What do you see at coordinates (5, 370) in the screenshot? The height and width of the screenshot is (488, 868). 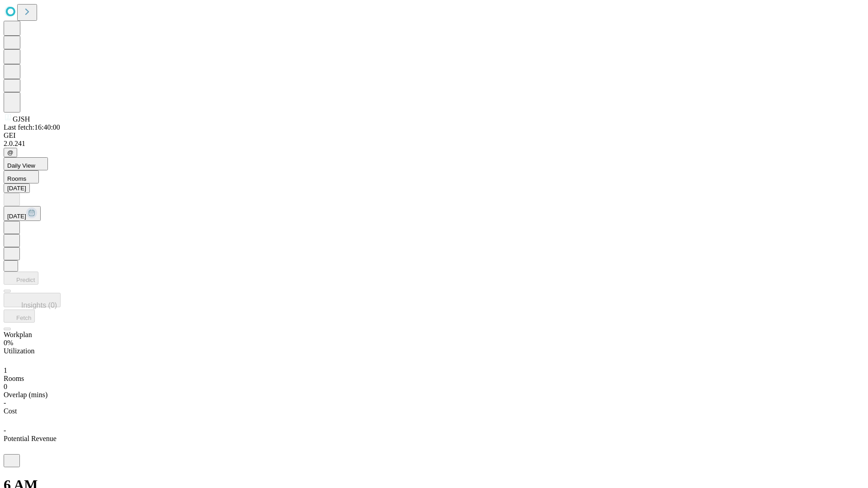 I see `span: 1` at bounding box center [5, 370].